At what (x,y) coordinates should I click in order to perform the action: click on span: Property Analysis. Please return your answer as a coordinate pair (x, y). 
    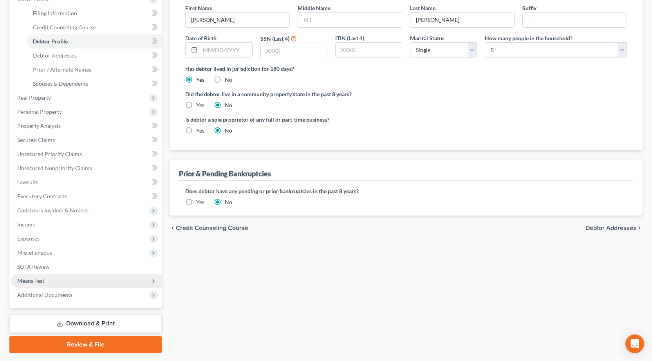
    Looking at the image, I should click on (39, 126).